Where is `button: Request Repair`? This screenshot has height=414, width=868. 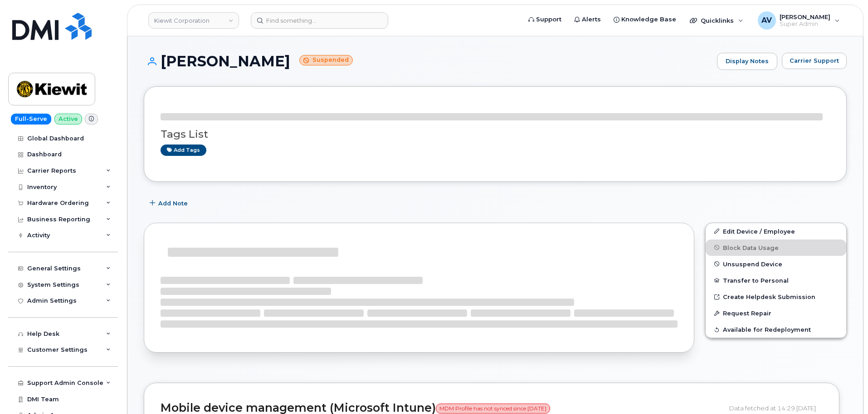 button: Request Repair is located at coordinates (776, 313).